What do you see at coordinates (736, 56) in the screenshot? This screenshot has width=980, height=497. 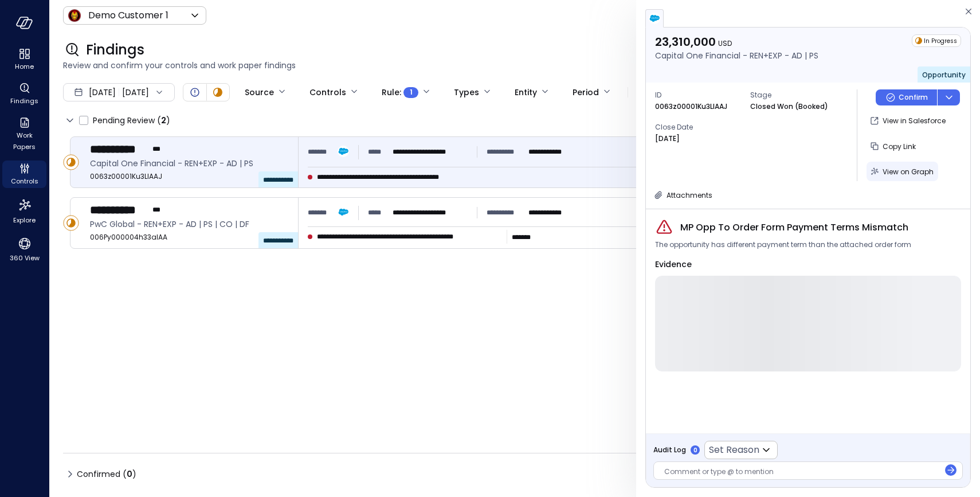 I see `p: Capital One Financial - REN+EXP - AD | PS` at bounding box center [736, 56].